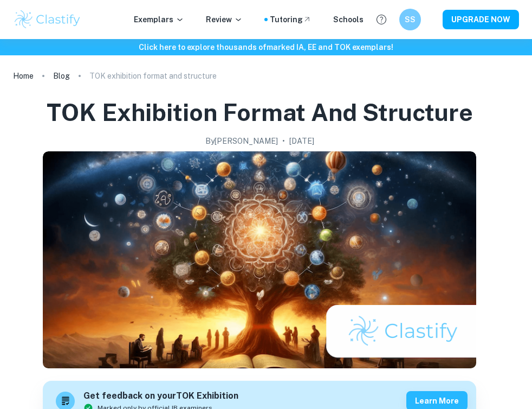 Image resolution: width=532 pixels, height=409 pixels. Describe the element at coordinates (348, 20) in the screenshot. I see `a: Schools` at that location.